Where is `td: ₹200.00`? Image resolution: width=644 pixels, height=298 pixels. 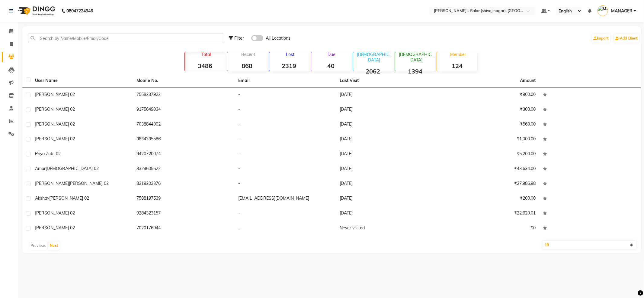 td: ₹200.00 is located at coordinates (489, 199).